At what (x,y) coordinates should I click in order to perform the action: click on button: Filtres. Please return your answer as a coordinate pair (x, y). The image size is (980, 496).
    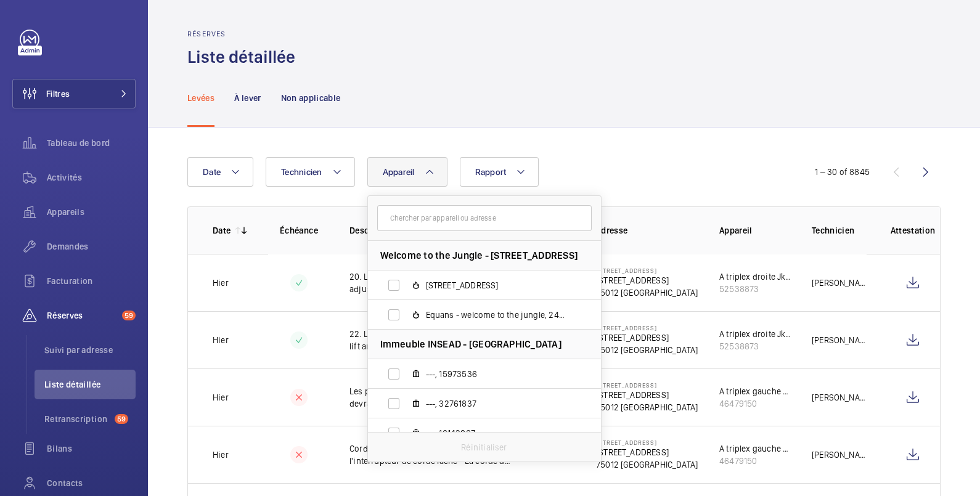
    Looking at the image, I should click on (74, 94).